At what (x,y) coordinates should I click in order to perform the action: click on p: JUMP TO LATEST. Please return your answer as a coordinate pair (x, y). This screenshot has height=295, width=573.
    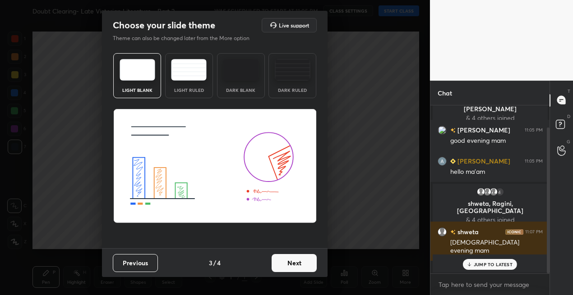
    Looking at the image, I should click on (493, 265).